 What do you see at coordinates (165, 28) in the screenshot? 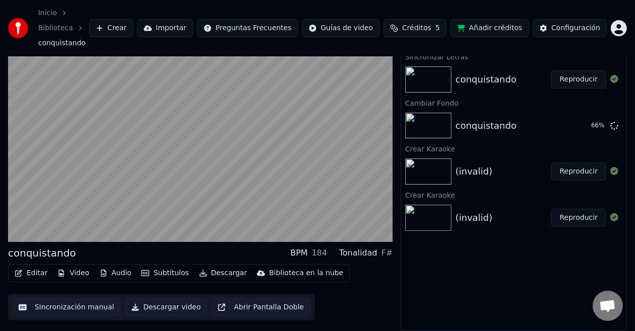
I see `button: Importar` at bounding box center [165, 28].